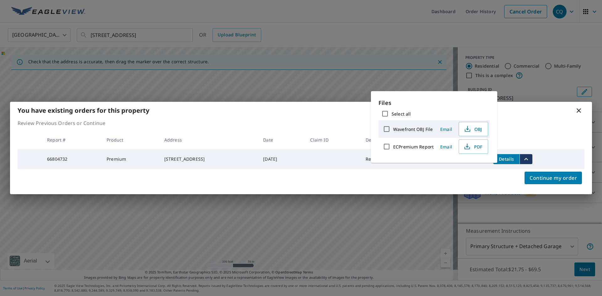 The width and height of the screenshot is (602, 296). I want to click on p: Files, so click(434, 103).